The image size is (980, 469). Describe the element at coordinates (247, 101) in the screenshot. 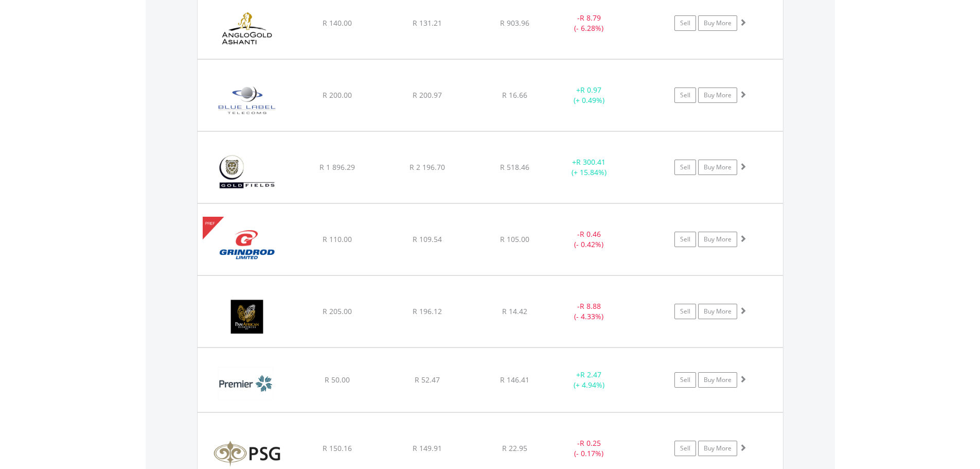

I see `img: EQU.ZA.BLU.png` at that location.